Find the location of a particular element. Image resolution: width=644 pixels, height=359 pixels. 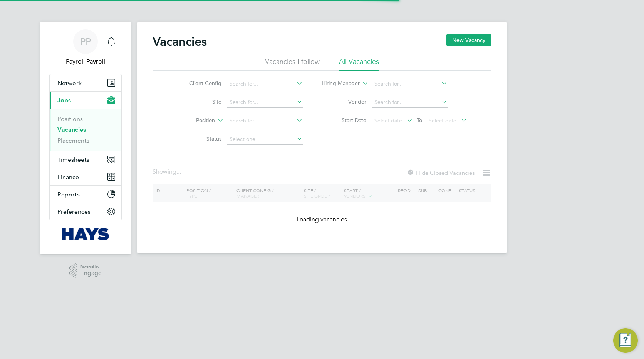

input: Select one is located at coordinates (264, 139).